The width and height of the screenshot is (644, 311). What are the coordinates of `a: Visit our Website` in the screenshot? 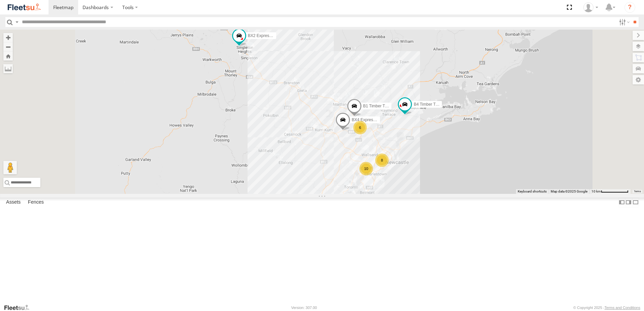 It's located at (19, 308).